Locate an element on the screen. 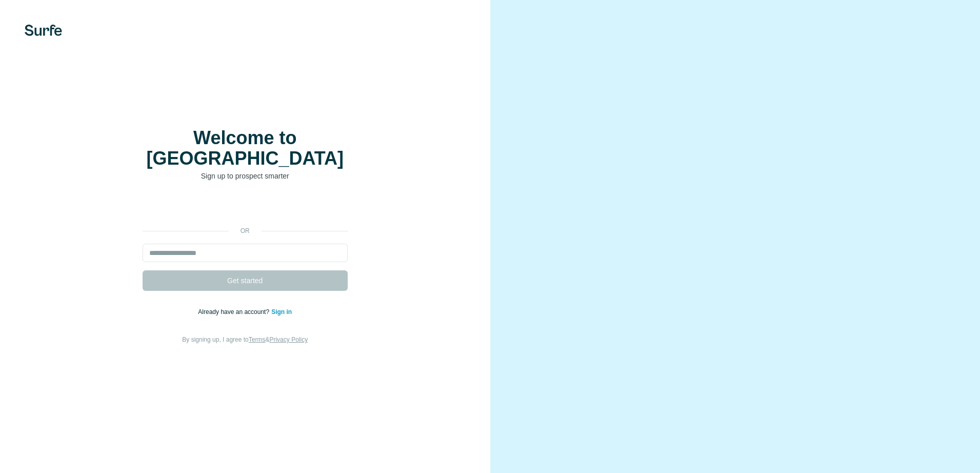  p: or is located at coordinates (245, 231).